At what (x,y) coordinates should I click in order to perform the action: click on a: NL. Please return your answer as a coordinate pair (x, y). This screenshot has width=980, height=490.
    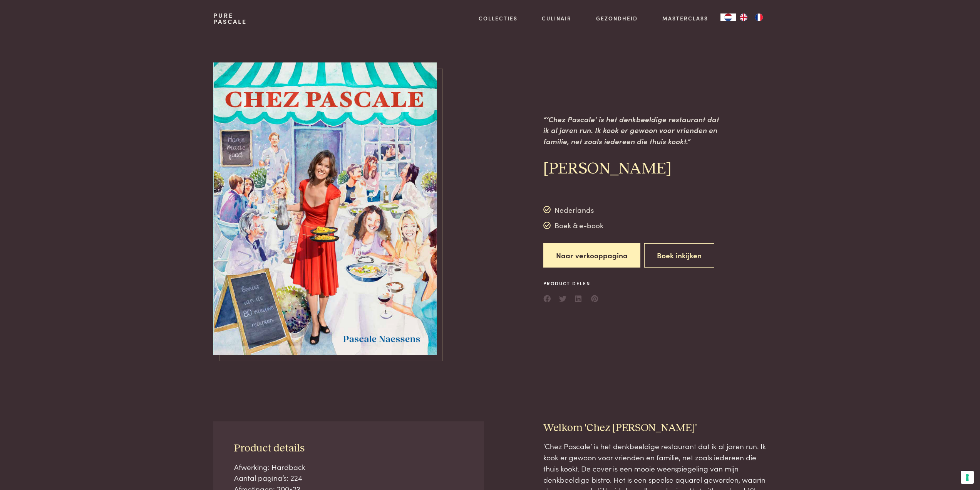
    Looking at the image, I should click on (728, 17).